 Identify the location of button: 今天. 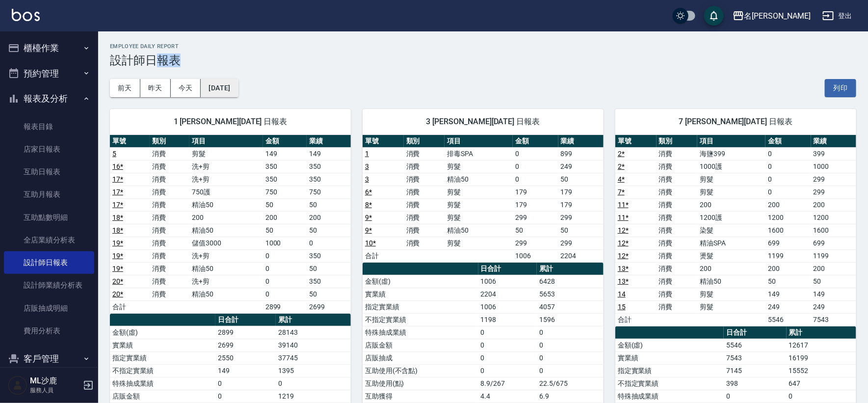
(186, 88).